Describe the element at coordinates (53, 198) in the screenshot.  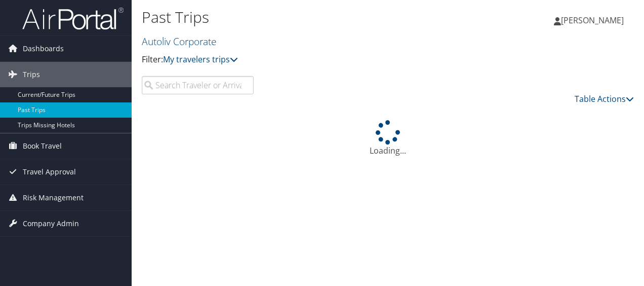
I see `span: Risk Management` at that location.